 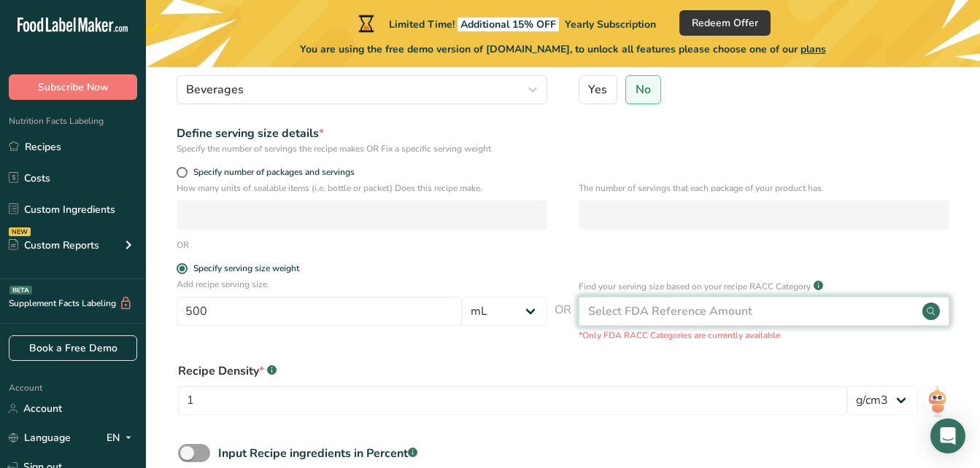 I want to click on div: OR, so click(x=183, y=245).